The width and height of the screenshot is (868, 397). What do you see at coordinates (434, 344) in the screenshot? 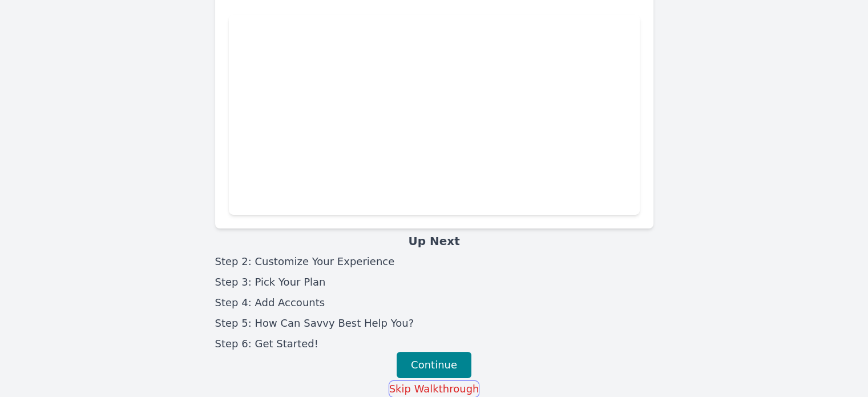
I see `li: Step 6: Get Started!` at bounding box center [434, 344].